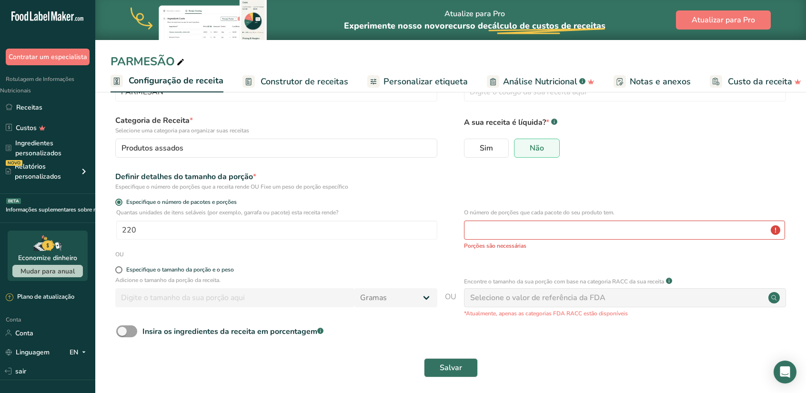 The width and height of the screenshot is (806, 393). I want to click on font: Categoria de Receita, so click(153, 121).